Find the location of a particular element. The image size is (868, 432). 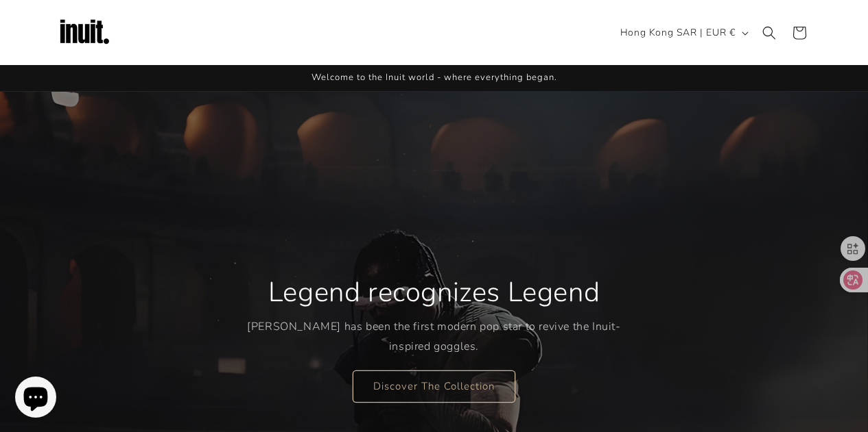

h2: Legend recognizes Legend is located at coordinates (433, 293).